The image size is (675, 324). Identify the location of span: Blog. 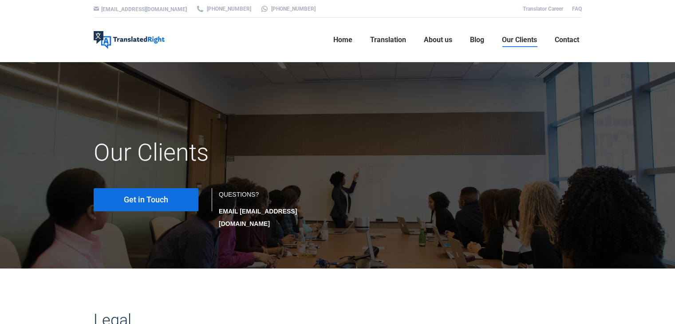
(477, 40).